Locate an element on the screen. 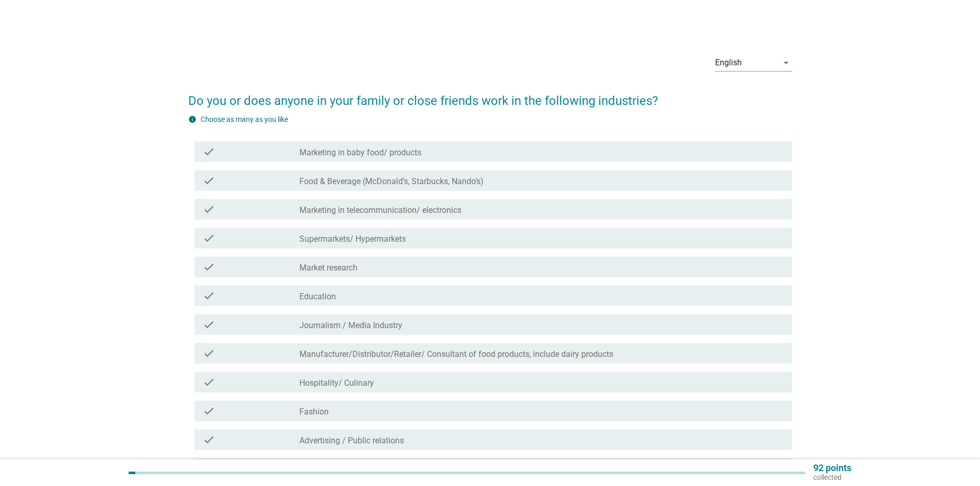 The height and width of the screenshot is (486, 980). label: Marketing in baby food/ products is located at coordinates (360, 153).